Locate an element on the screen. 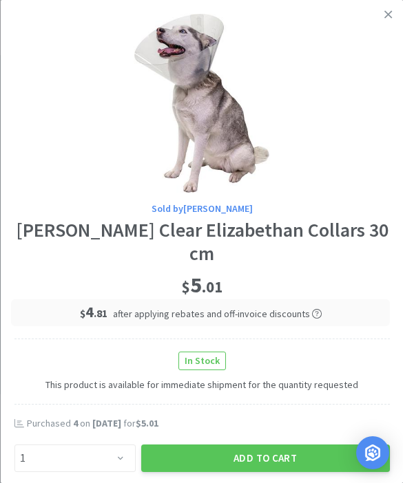  div: Purchased on for is located at coordinates (207, 424).